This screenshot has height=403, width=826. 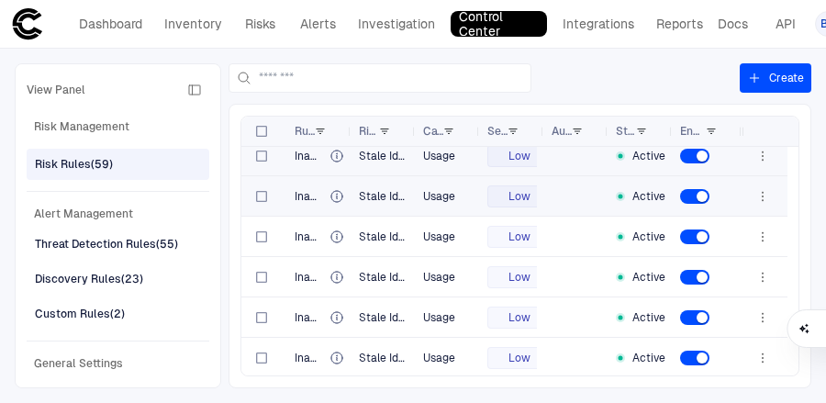 I want to click on span: Automations, so click(x=562, y=131).